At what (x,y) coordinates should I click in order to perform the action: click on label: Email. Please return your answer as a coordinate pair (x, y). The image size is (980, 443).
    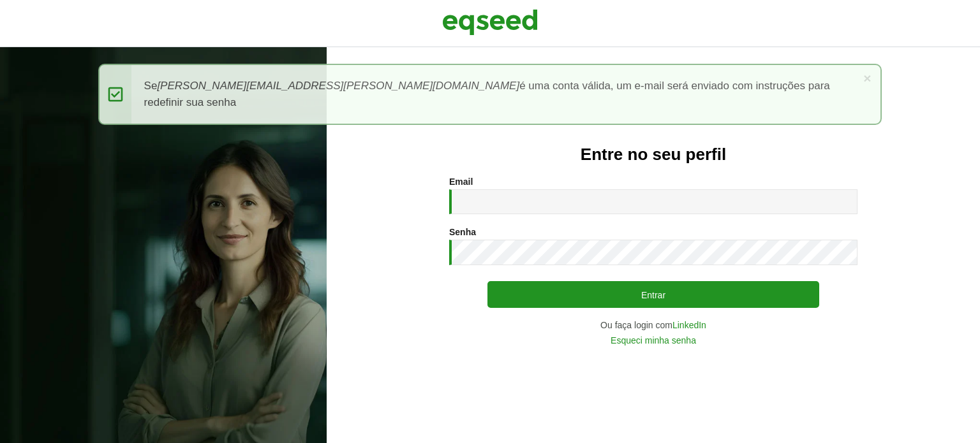
    Looking at the image, I should click on (460, 182).